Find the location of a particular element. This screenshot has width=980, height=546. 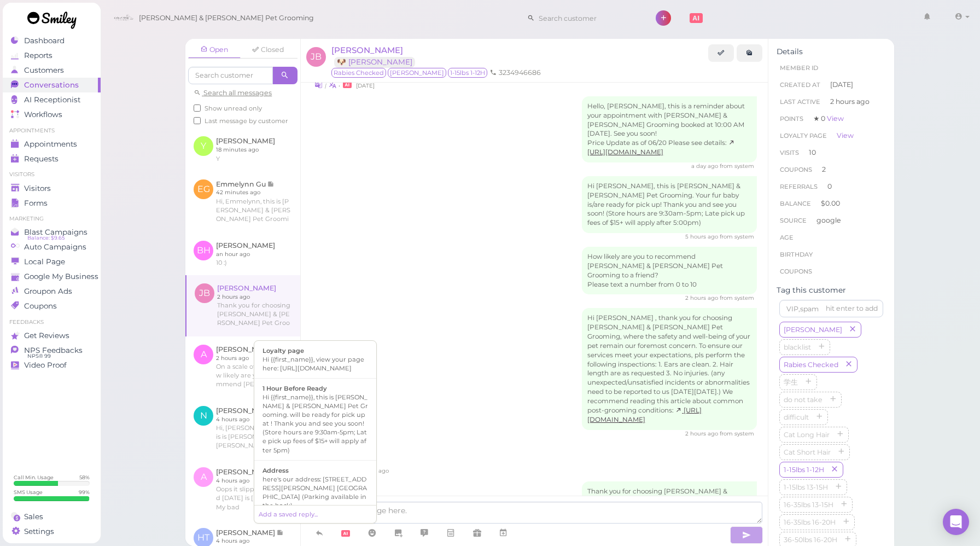

span: AI Receptionist is located at coordinates (52, 99).